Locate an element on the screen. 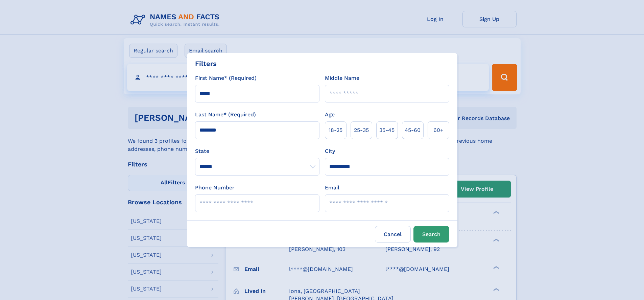 This screenshot has height=300, width=644. span: 60+ is located at coordinates (438, 130).